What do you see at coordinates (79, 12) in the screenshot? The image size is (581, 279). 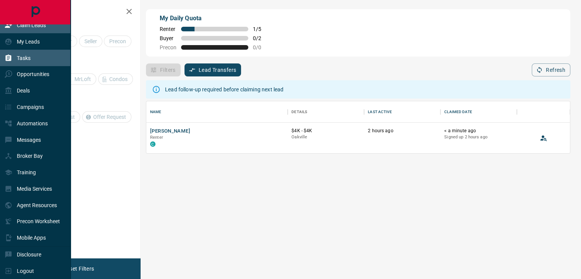 I see `h2: Filters` at bounding box center [79, 12].